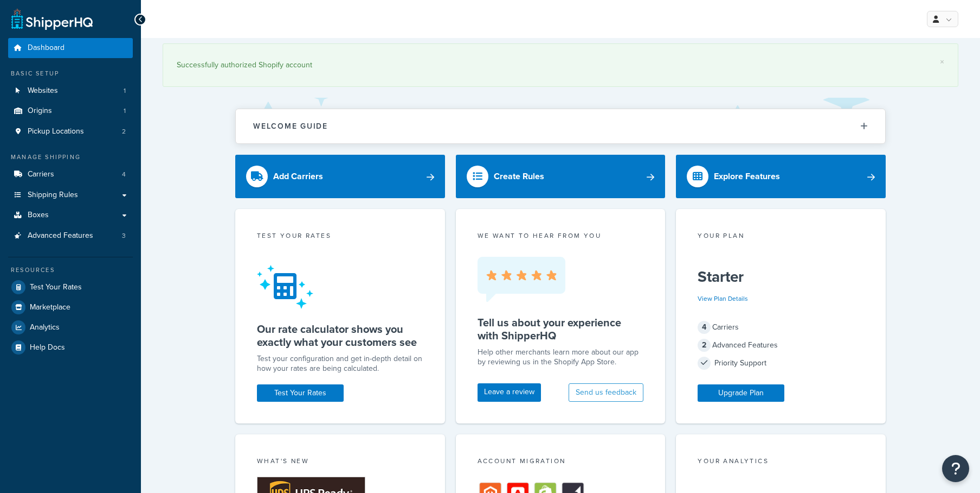 This screenshot has width=980, height=493. I want to click on p: we want to hear from you, so click(561, 236).